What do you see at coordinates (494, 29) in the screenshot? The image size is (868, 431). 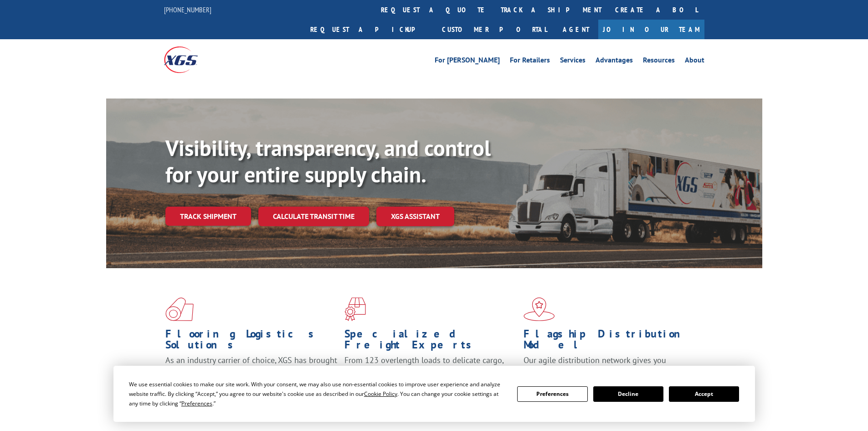 I see `a: Customer Portal` at bounding box center [494, 29].